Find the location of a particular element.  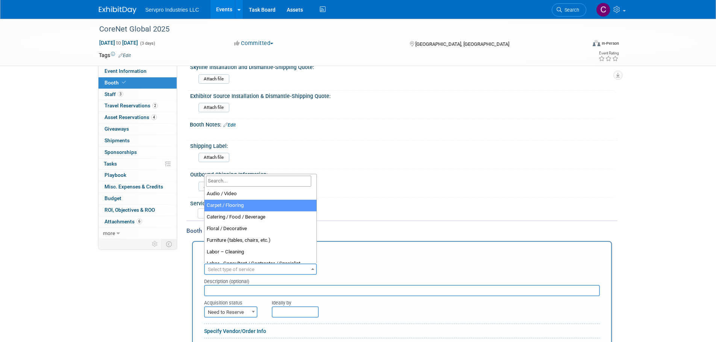

td: Toggle Event Tabs is located at coordinates (169, 244).